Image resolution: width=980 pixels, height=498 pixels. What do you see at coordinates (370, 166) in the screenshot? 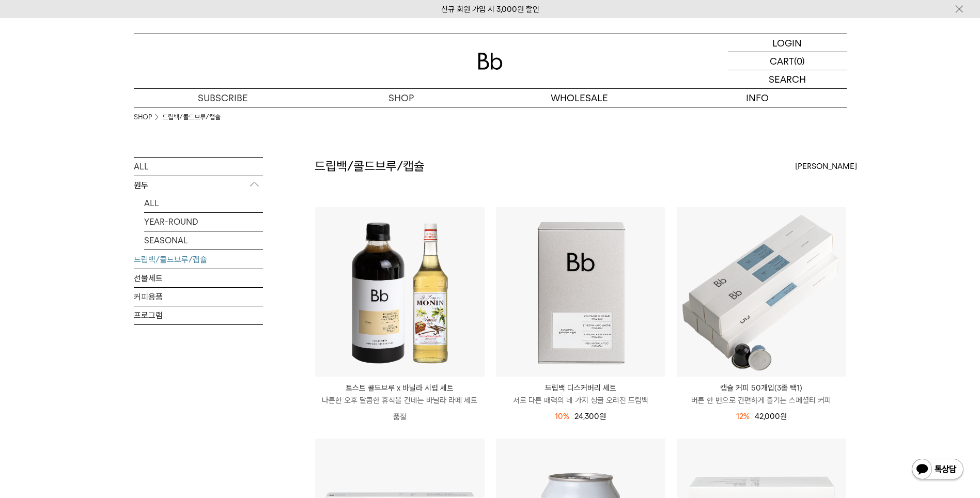
I see `h2: 드립백/콜드브루/캡슐` at bounding box center [370, 166].